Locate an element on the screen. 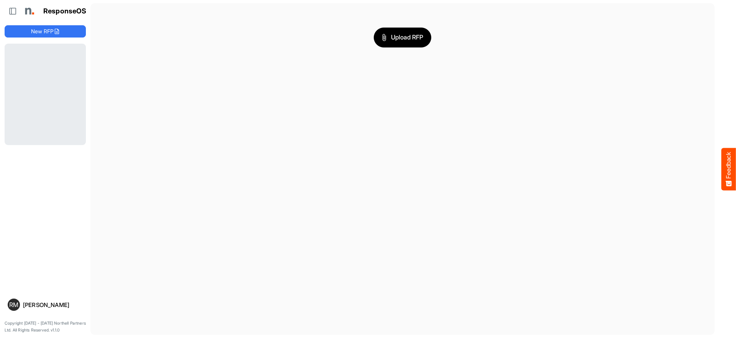 This screenshot has width=736, height=338. button: New RFP is located at coordinates (45, 31).